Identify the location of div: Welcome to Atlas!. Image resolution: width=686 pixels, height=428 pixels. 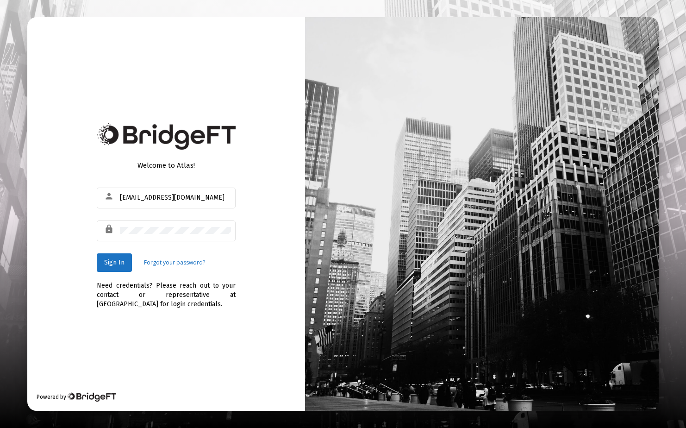
(166, 165).